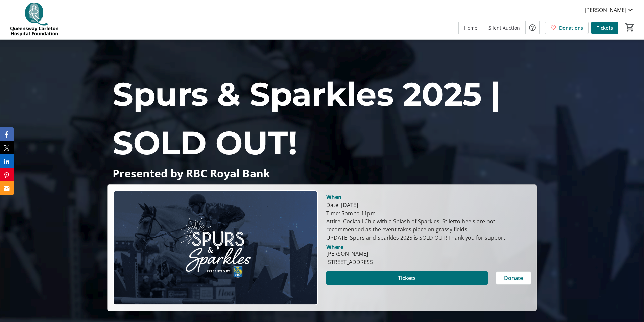 The height and width of the screenshot is (322, 644). I want to click on div: When, so click(334, 197).